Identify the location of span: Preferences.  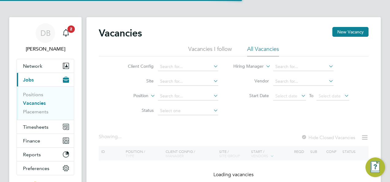
(36, 168).